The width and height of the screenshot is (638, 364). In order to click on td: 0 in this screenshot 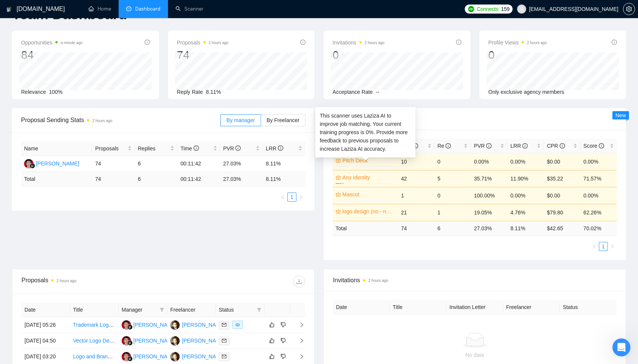, I will do `click(453, 195)`.